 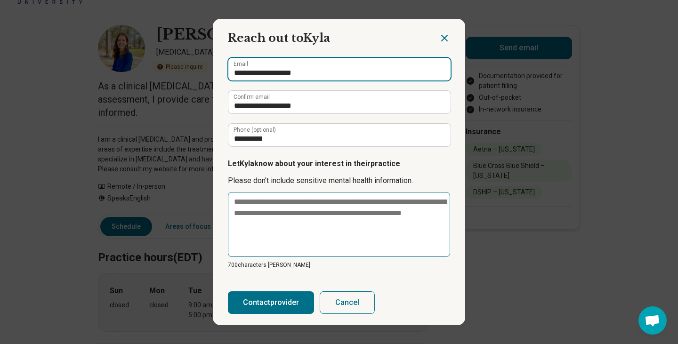 I want to click on button: Close dialog, so click(x=445, y=38).